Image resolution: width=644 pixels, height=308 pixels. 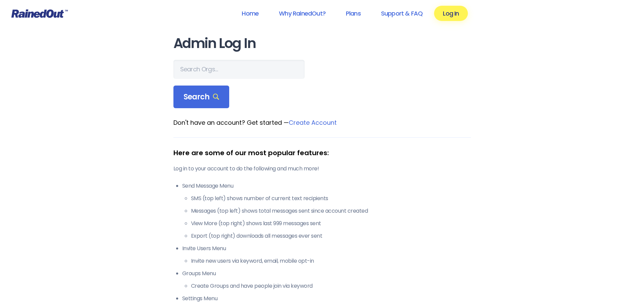 I want to click on a: Plans, so click(x=353, y=13).